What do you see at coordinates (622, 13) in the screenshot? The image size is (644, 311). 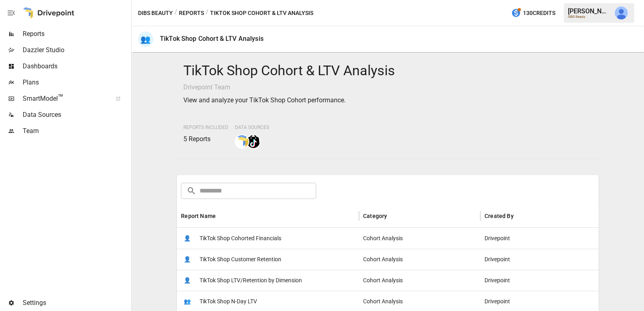 I see `div: Julie Wilton` at bounding box center [622, 13].